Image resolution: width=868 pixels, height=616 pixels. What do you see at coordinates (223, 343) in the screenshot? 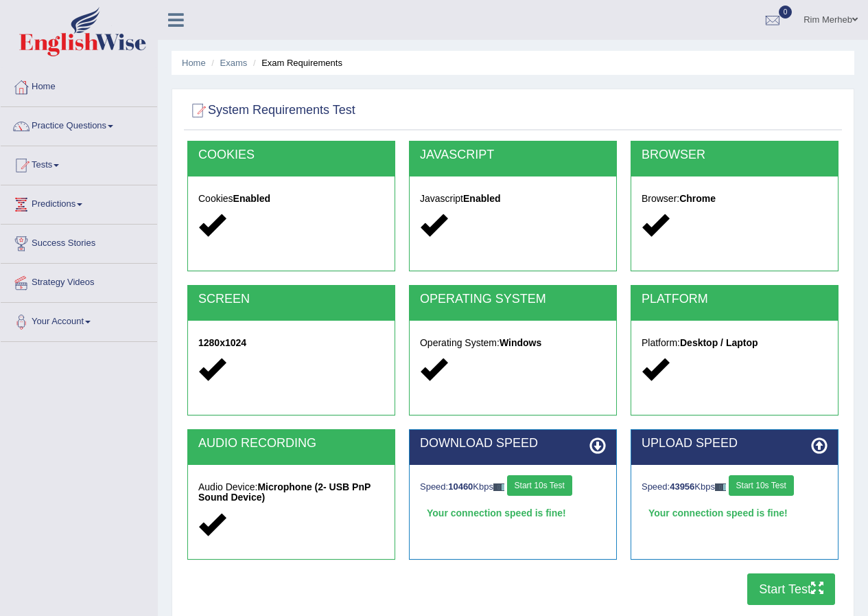
I see `strong: 1280x1024` at bounding box center [223, 343].